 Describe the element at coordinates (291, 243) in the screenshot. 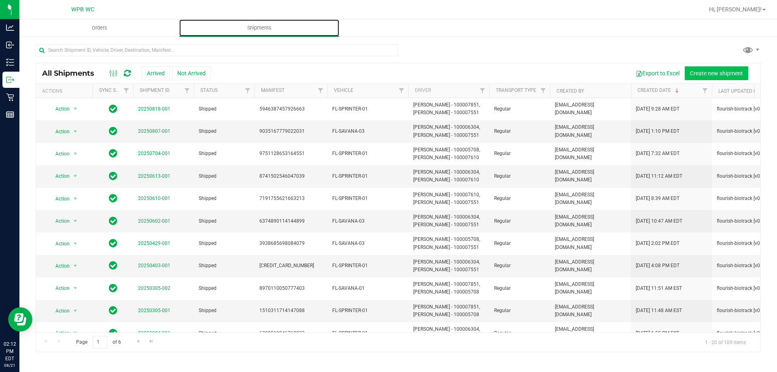

I see `span: 3938685698084079` at that location.